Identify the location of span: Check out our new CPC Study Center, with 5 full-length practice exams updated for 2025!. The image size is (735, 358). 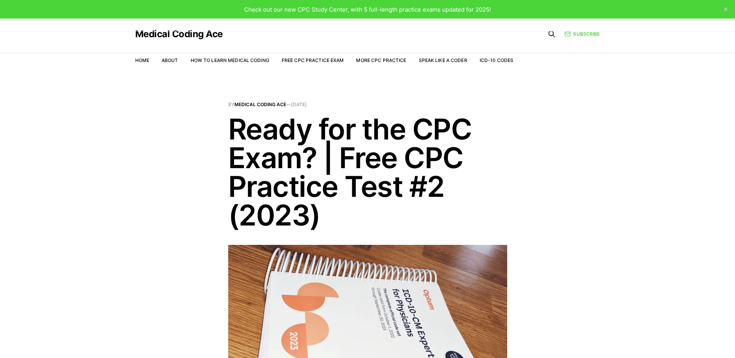
(368, 9).